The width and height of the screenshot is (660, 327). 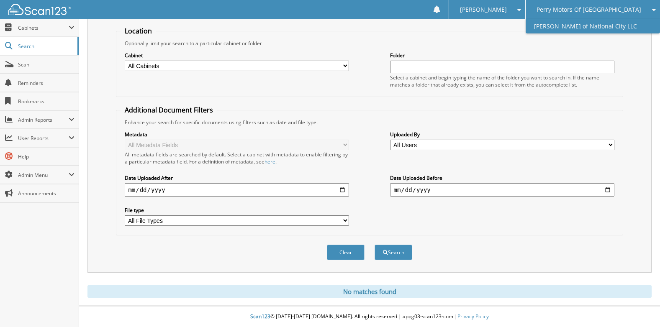 What do you see at coordinates (237, 134) in the screenshot?
I see `label: Metadata` at bounding box center [237, 134].